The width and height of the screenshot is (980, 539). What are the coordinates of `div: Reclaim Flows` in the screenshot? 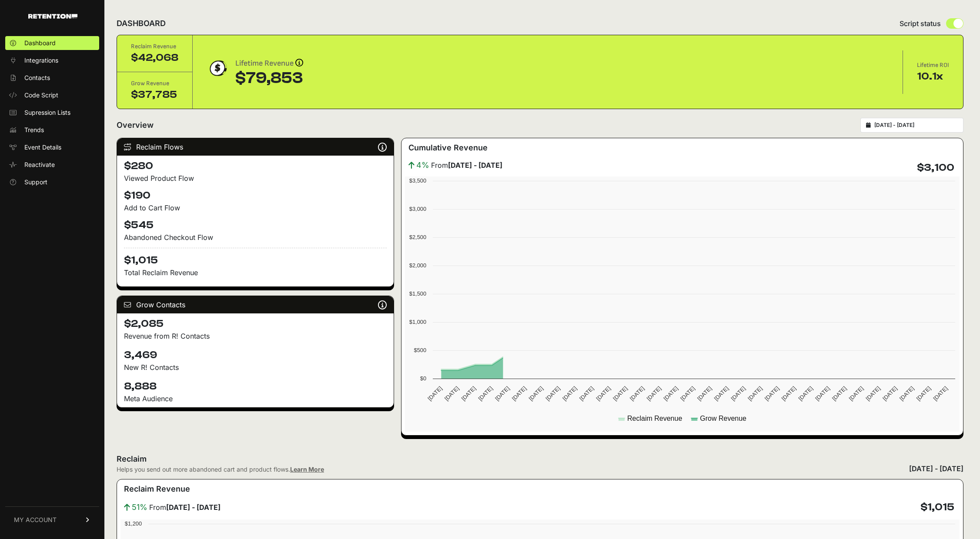 It's located at (255, 147).